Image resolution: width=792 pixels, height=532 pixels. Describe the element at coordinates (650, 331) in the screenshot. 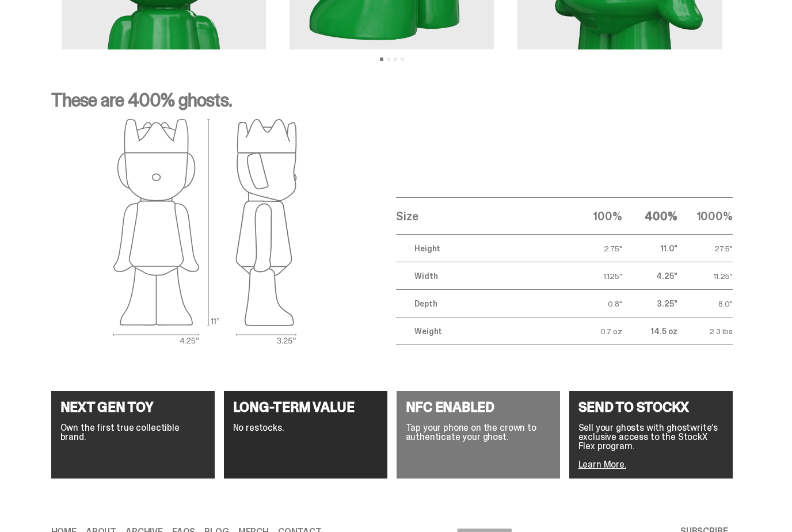

I see `td: 14.5 oz` at that location.